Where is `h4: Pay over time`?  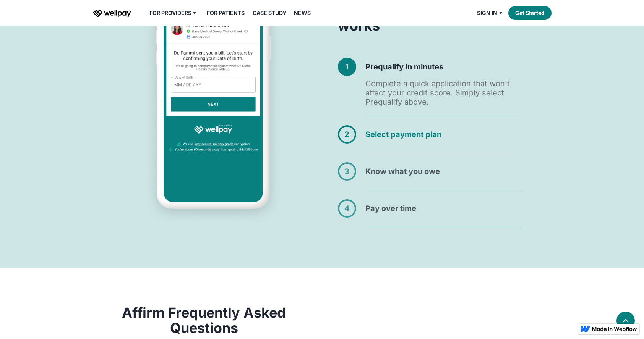 h4: Pay over time is located at coordinates (443, 209).